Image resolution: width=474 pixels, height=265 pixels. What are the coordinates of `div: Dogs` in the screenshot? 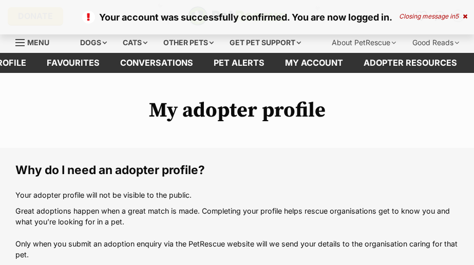 It's located at (93, 43).